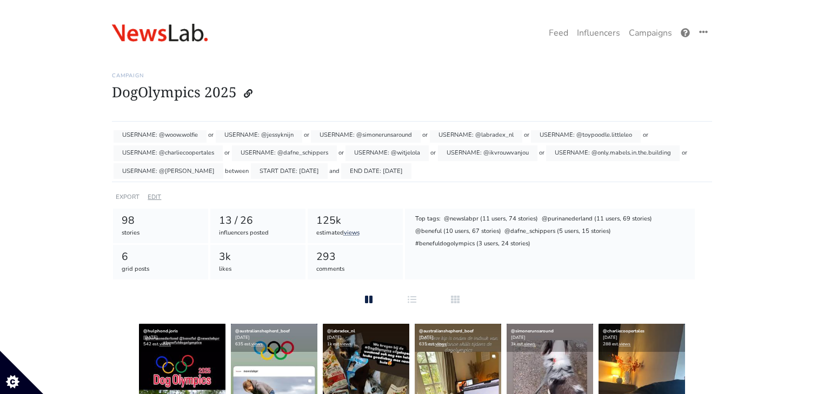 The image size is (824, 394). What do you see at coordinates (412, 76) in the screenshot?
I see `h6: Campaign` at bounding box center [412, 76].